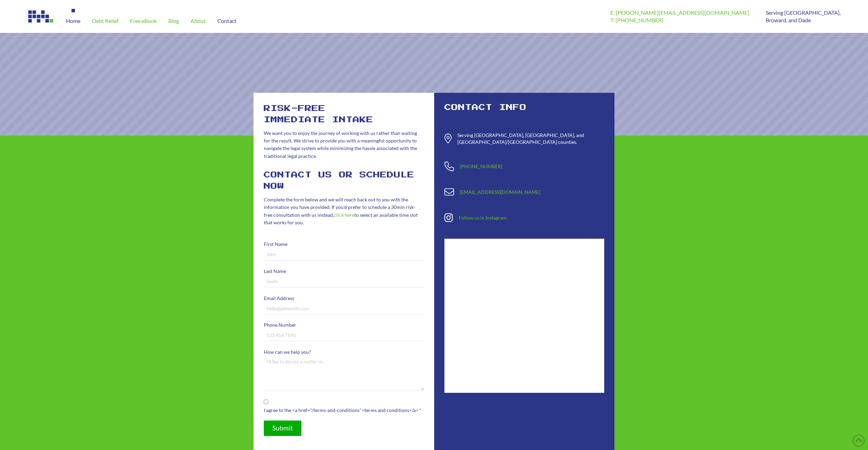  Describe the element at coordinates (344, 115) in the screenshot. I see `h2: risk-free immediate intake` at that location.